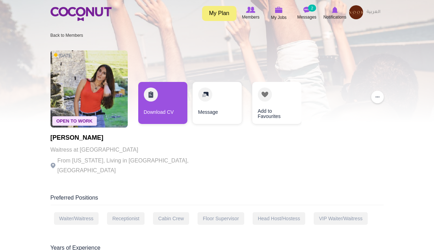 Image resolution: width=434 pixels, height=250 pixels. Describe the element at coordinates (312, 8) in the screenshot. I see `small: 2` at that location.